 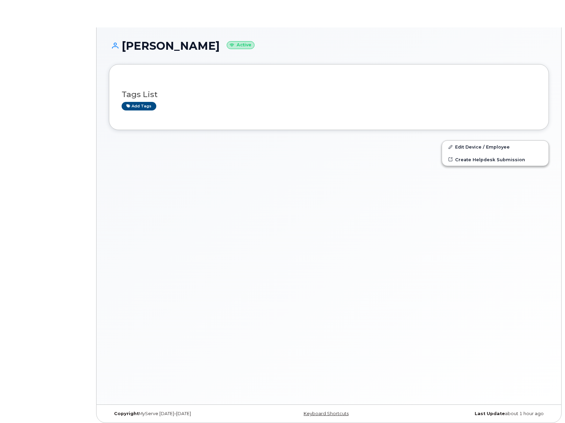 What do you see at coordinates (240, 45) in the screenshot?
I see `small: Active` at bounding box center [240, 45].